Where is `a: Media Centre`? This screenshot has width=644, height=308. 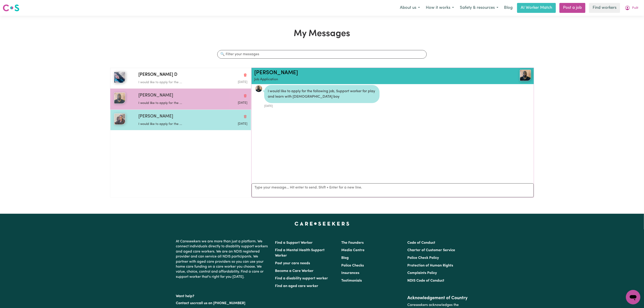 a: Media Centre is located at coordinates (353, 250).